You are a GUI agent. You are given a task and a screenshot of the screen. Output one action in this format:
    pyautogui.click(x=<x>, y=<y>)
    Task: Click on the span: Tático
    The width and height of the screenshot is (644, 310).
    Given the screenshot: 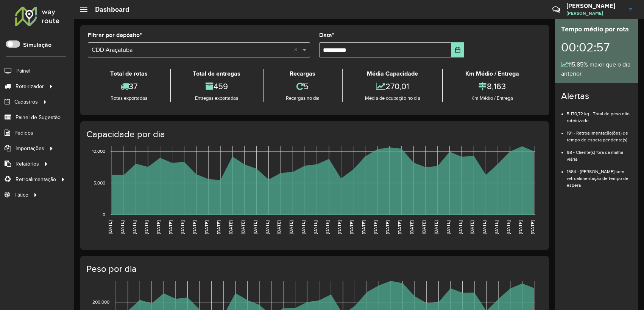 What is the action you would take?
    pyautogui.click(x=21, y=195)
    